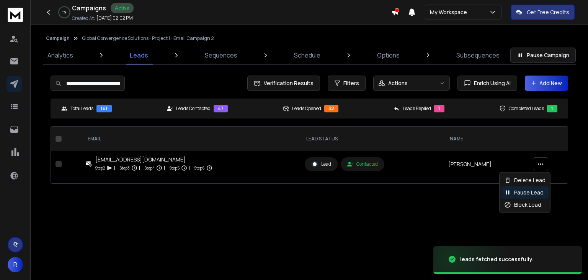  What do you see at coordinates (548, 12) in the screenshot?
I see `p: Get Free Credits` at bounding box center [548, 12].